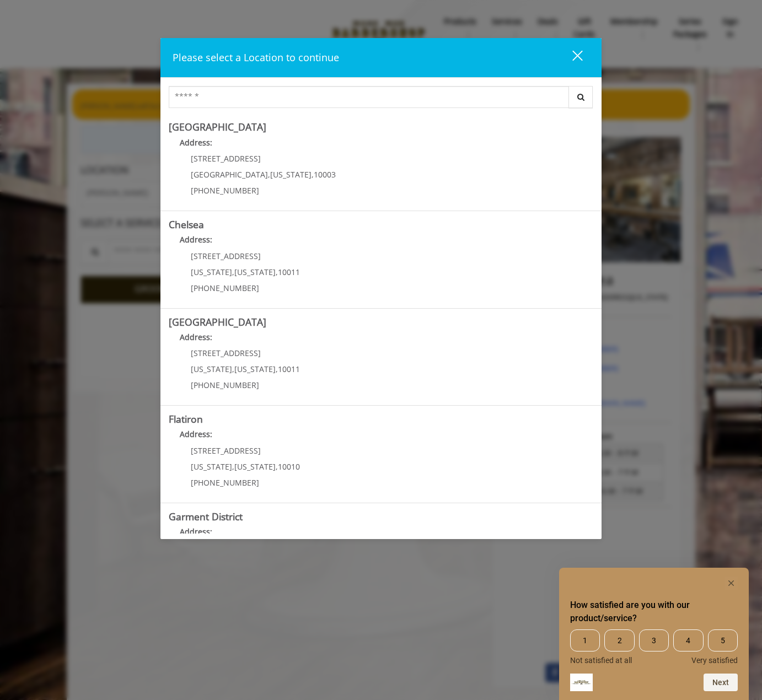  What do you see at coordinates (720, 682) in the screenshot?
I see `button: Next question` at bounding box center [720, 682].